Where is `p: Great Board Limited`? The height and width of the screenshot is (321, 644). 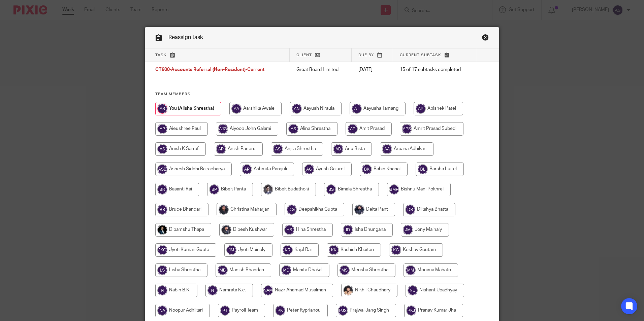 p: Great Board Limited is located at coordinates (321, 70).